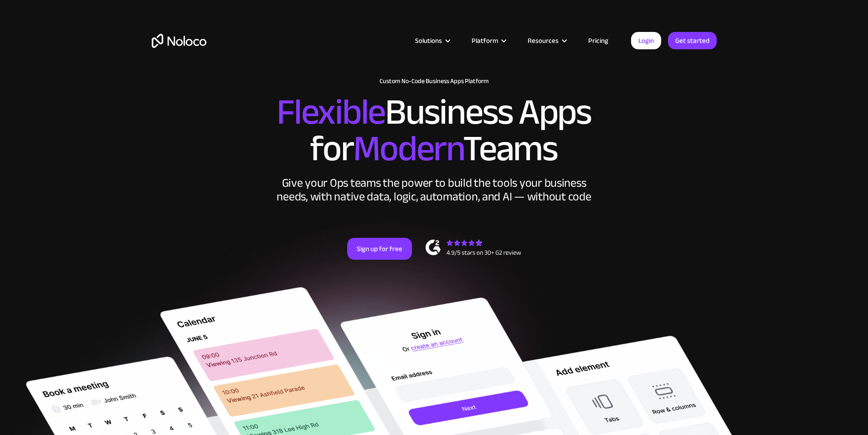 This screenshot has width=868, height=435. Describe the element at coordinates (647, 41) in the screenshot. I see `a: Login` at that location.